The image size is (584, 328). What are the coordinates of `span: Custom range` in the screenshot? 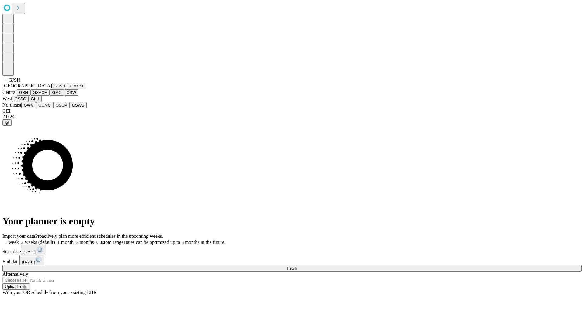 It's located at (110, 242).